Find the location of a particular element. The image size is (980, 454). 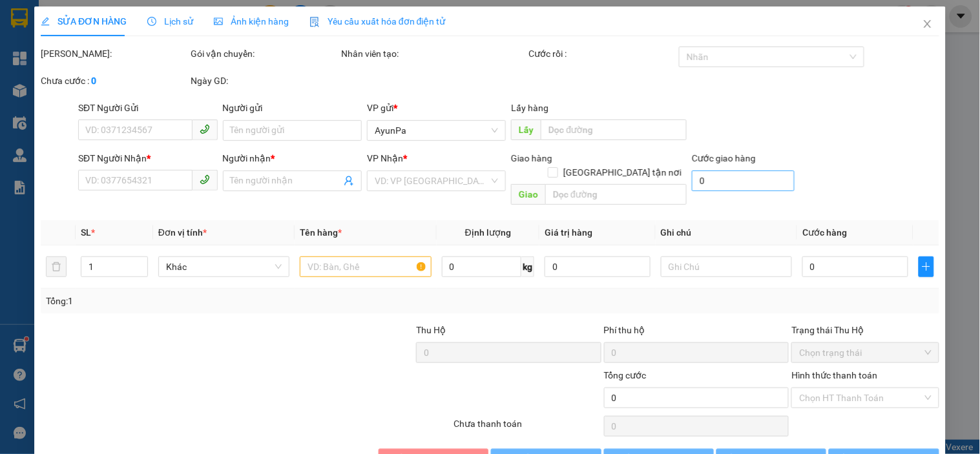

span: plus is located at coordinates (926, 267).